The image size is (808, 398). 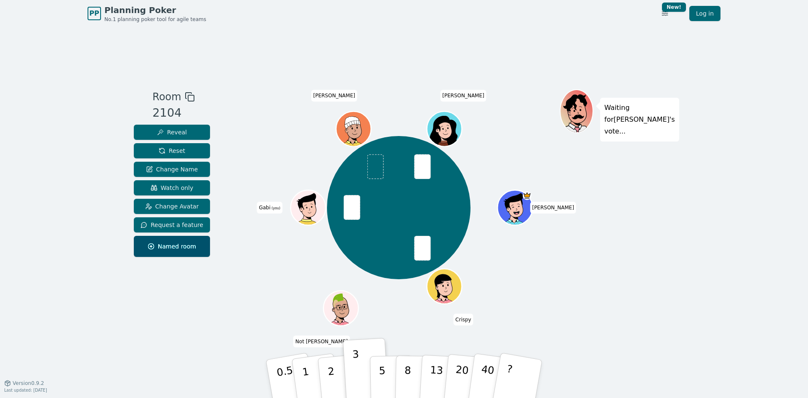 What do you see at coordinates (172, 225) in the screenshot?
I see `span: Request a feature` at bounding box center [172, 225].